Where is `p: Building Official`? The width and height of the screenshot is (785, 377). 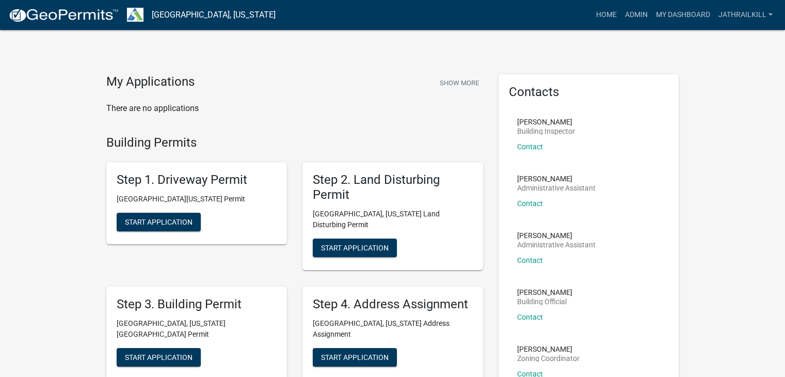 p: Building Official is located at coordinates (545, 302).